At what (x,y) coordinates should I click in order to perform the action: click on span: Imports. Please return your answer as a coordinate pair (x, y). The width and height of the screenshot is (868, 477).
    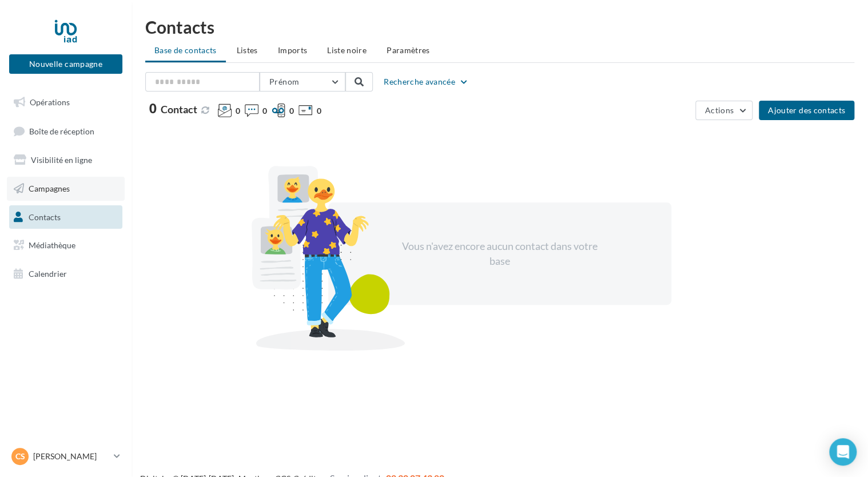
    Looking at the image, I should click on (292, 50).